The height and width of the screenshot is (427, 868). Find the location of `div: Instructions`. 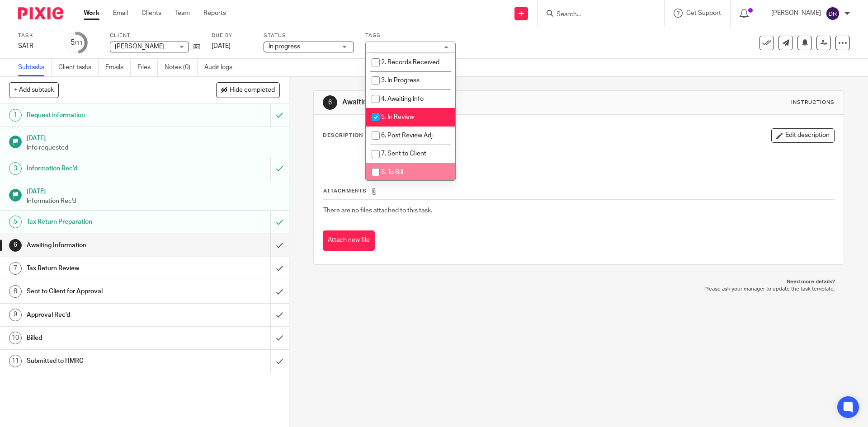

div: Instructions is located at coordinates (813, 103).